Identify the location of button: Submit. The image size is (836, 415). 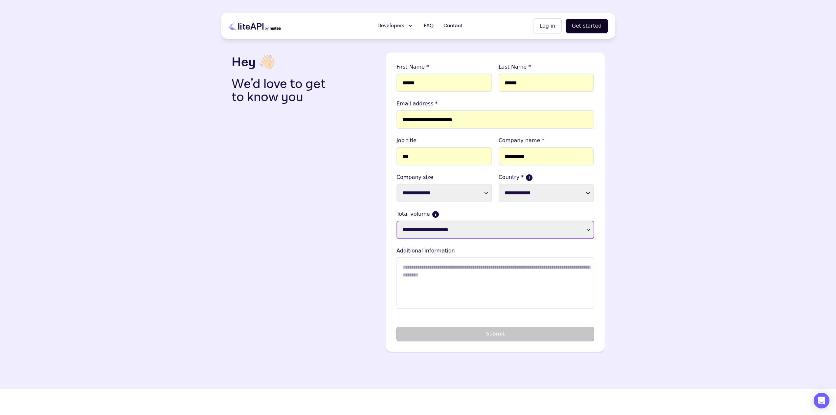
(496, 334).